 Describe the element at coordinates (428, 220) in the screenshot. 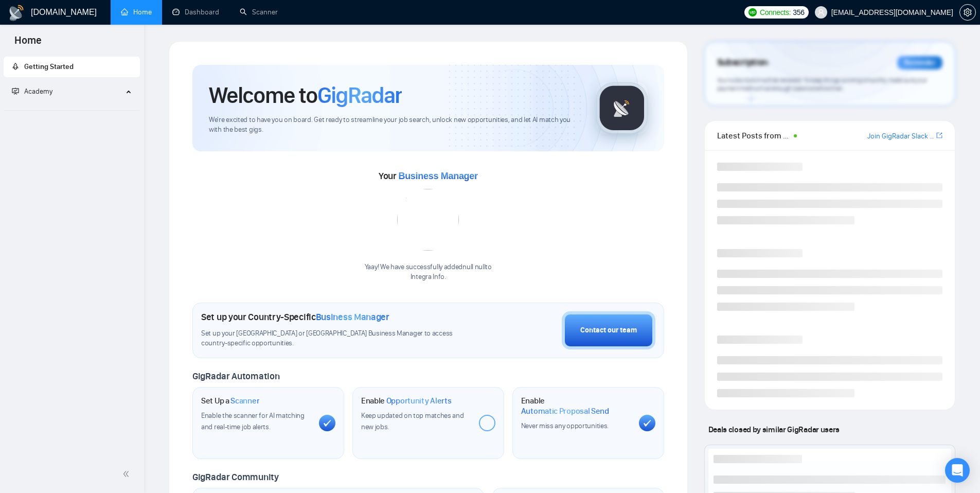

I see `img: error` at that location.